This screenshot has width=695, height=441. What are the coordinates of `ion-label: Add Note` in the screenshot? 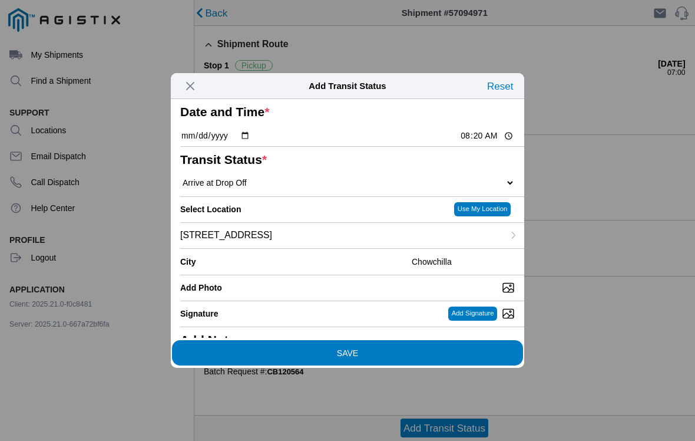 It's located at (345, 340).